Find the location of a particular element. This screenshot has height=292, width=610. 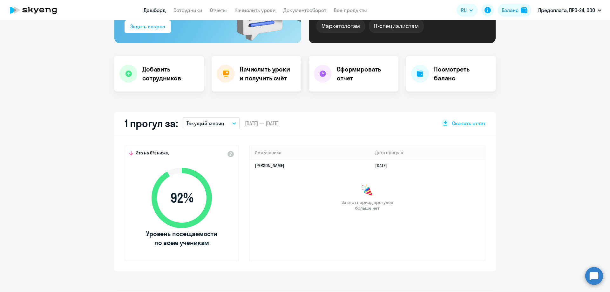

p: Предоплата, ПРО-24, ООО is located at coordinates (567, 10).